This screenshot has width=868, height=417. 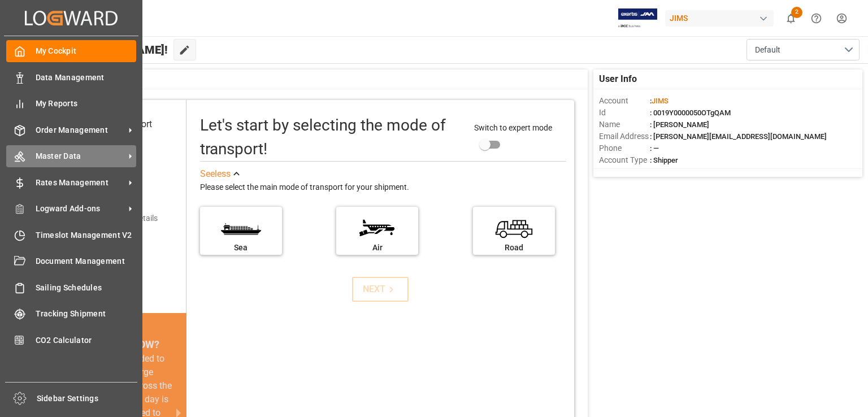 I want to click on div: Sea, so click(x=241, y=248).